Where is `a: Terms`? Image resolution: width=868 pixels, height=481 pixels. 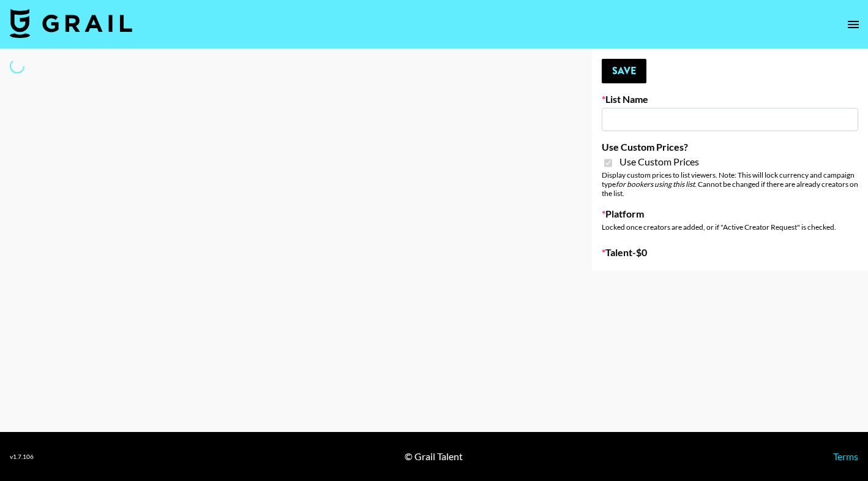 a: Terms is located at coordinates (845, 456).